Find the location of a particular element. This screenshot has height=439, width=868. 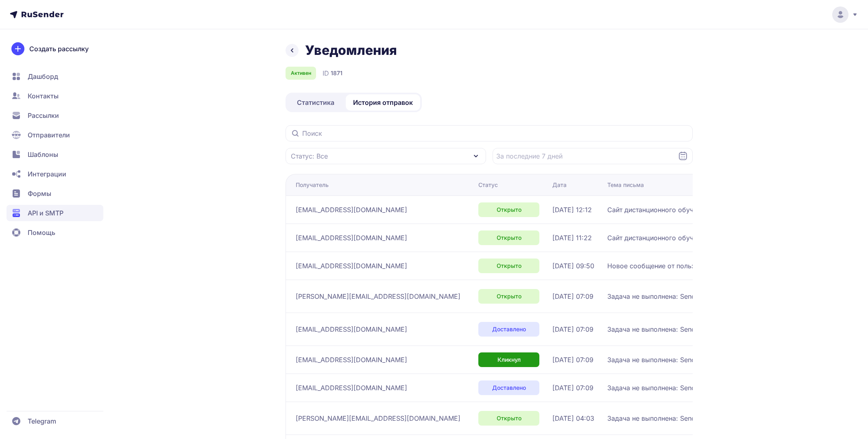

div: Тема письма is located at coordinates (625, 185).